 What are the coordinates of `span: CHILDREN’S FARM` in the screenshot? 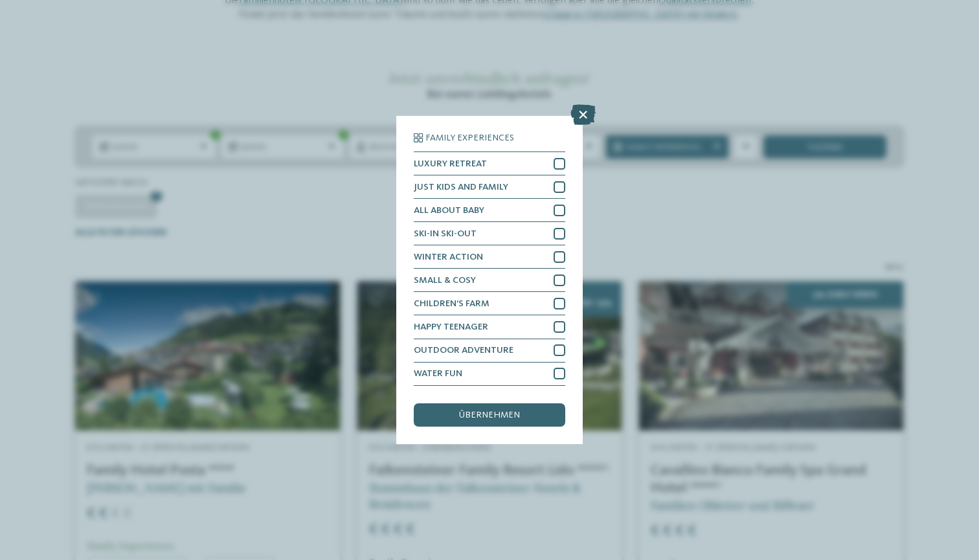 It's located at (452, 304).